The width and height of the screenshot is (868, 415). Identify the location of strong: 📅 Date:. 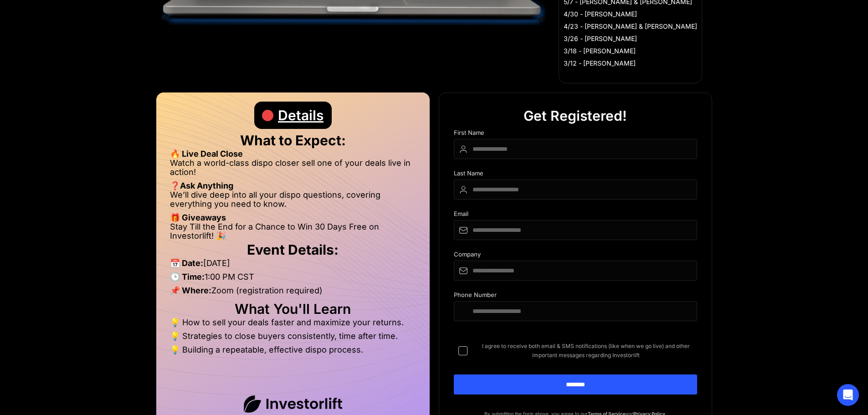
(186, 262).